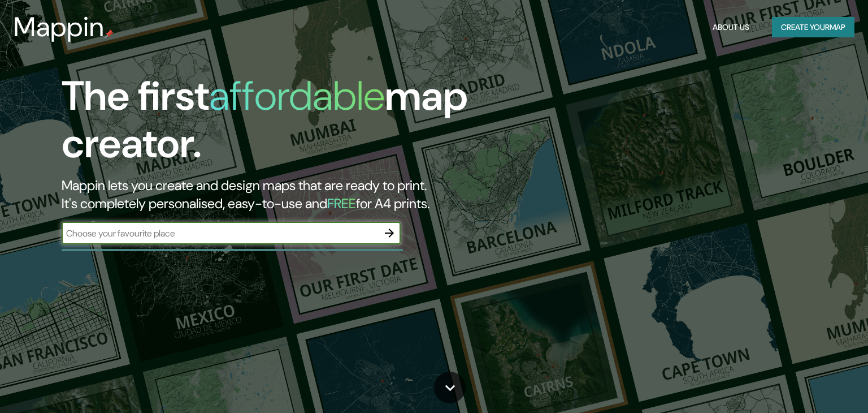 The image size is (868, 413). I want to click on input: Choose your favourite place, so click(220, 233).